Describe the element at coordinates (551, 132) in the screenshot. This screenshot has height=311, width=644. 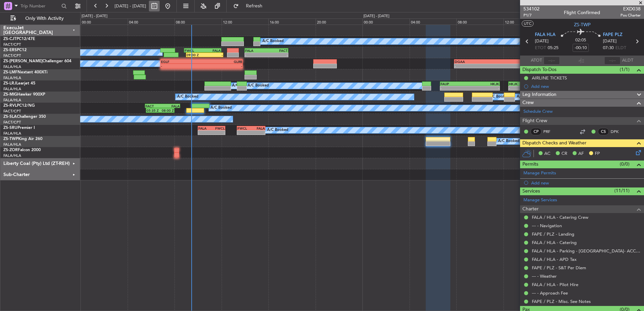
I see `a: PRF` at that location.